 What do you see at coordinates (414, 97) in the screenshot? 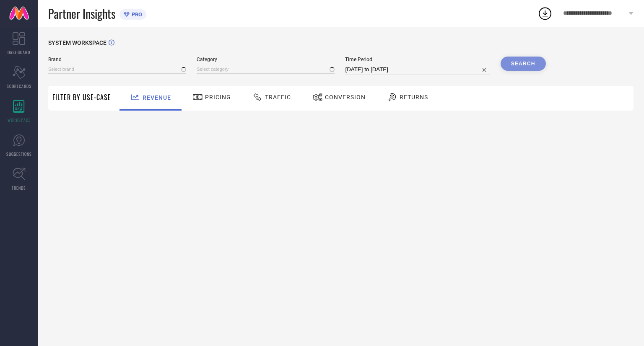
I see `span: Returns` at bounding box center [414, 97].